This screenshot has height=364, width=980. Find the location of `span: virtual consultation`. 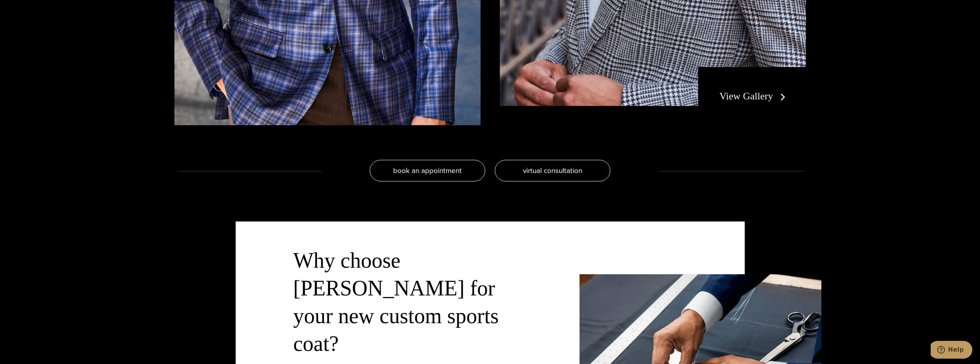

span: virtual consultation is located at coordinates (552, 170).